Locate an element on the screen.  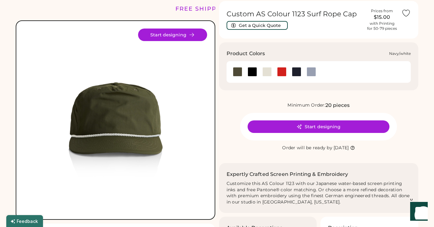
div: $15.00 is located at coordinates (382, 17).